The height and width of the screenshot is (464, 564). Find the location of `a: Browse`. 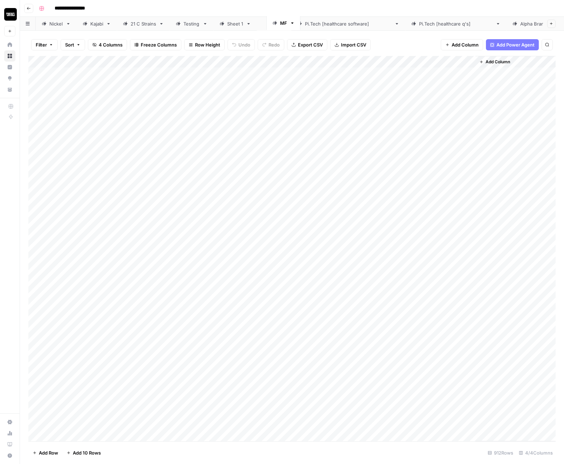

a: Browse is located at coordinates (10, 56).